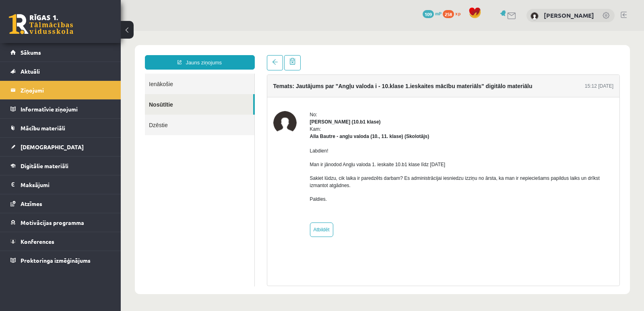 This screenshot has height=311, width=644. Describe the element at coordinates (341, 84) in the screenshot. I see `div: No:` at that location.